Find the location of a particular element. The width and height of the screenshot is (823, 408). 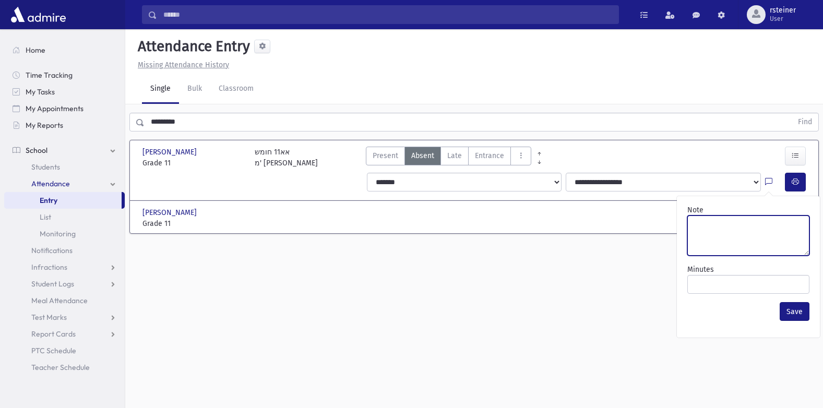

span: Present is located at coordinates (385, 156).